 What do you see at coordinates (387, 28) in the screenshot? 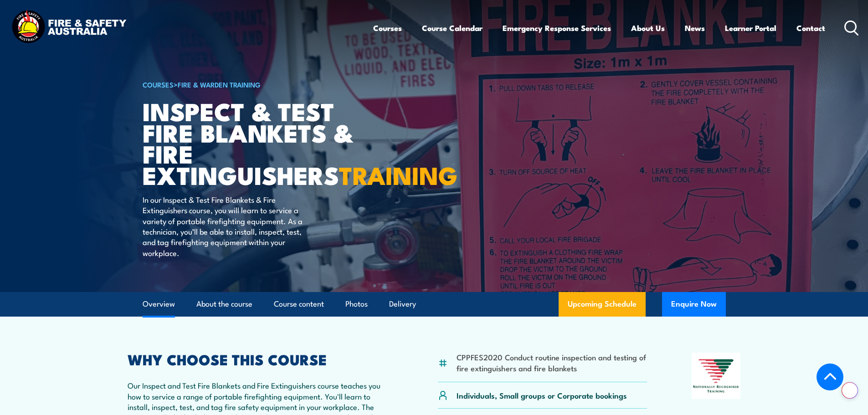
I see `a: Courses` at bounding box center [387, 28].